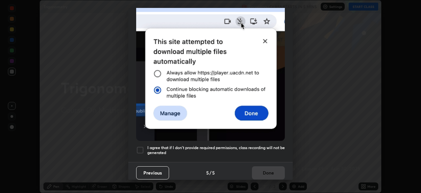 The image size is (421, 193). What do you see at coordinates (153, 173) in the screenshot?
I see `button: Previous` at bounding box center [153, 173].